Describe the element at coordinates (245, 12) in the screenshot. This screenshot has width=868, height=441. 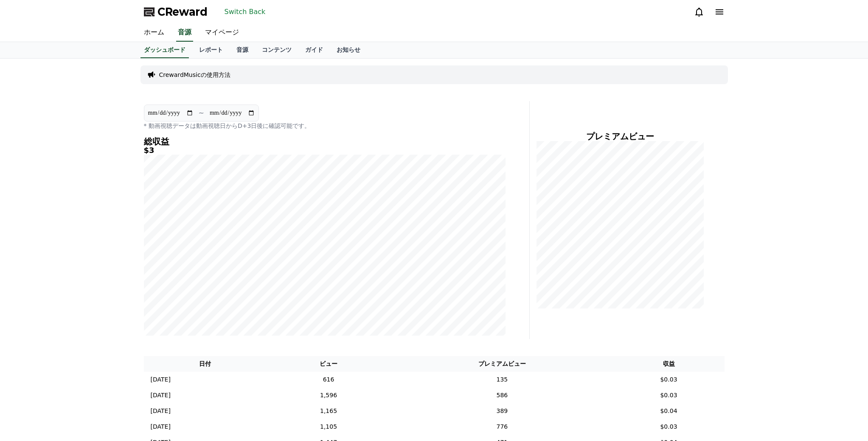
I see `button: Switch Back` at that location.